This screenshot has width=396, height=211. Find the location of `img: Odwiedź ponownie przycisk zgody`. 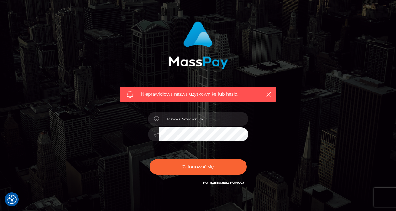

img: Odwiedź ponownie przycisk zgody is located at coordinates (12, 199).